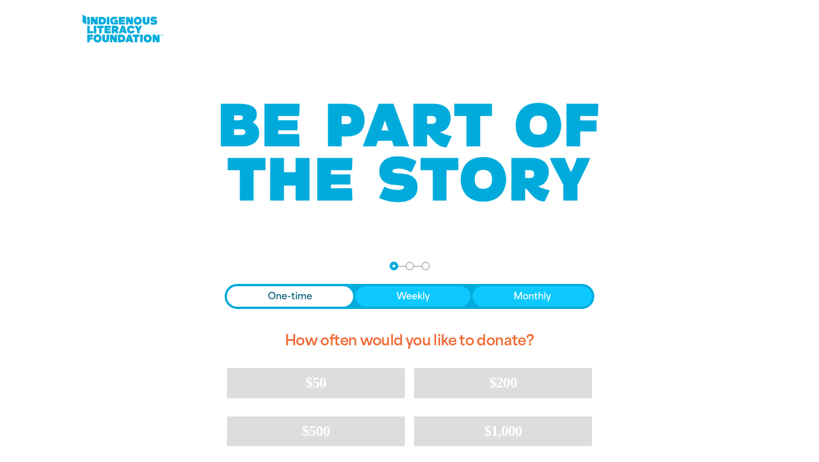 This screenshot has height=462, width=819. Describe the element at coordinates (409, 152) in the screenshot. I see `img: Be part of the story` at that location.